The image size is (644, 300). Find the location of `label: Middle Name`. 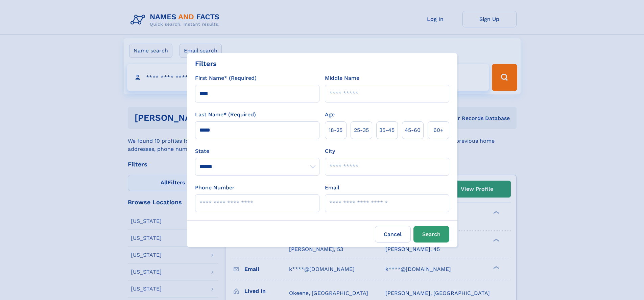

label: Middle Name is located at coordinates (342, 78).